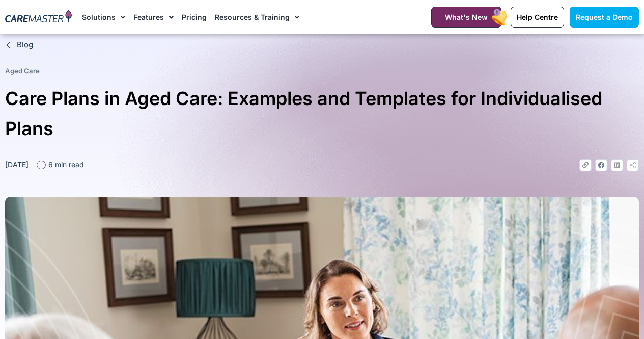  I want to click on span: Blog, so click(24, 45).